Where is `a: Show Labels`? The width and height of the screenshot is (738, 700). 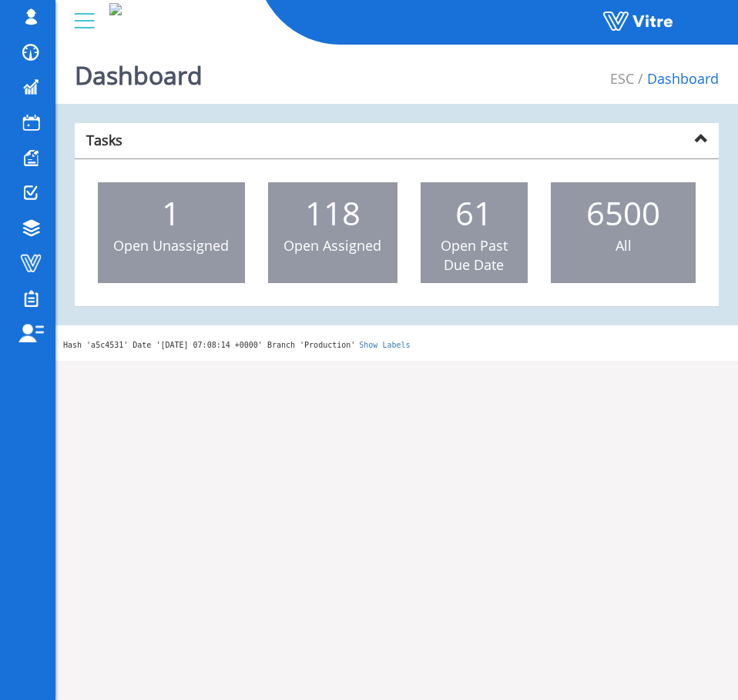 a: Show Labels is located at coordinates (384, 345).